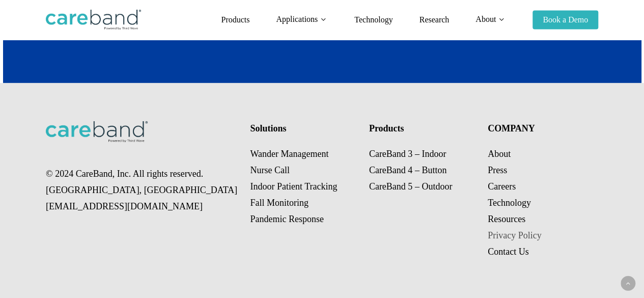 The width and height of the screenshot is (644, 298). What do you see at coordinates (542, 128) in the screenshot?
I see `h4: COMPANY` at bounding box center [542, 128].